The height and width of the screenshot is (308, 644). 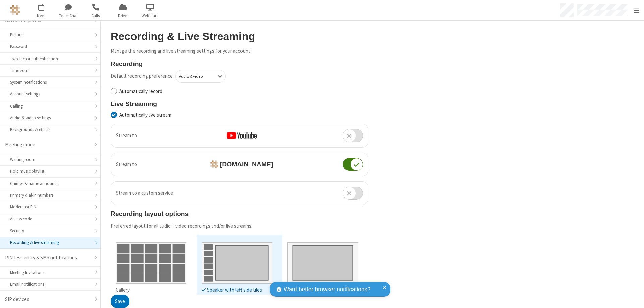 I want to click on div: Audio & video settings, so click(x=50, y=117).